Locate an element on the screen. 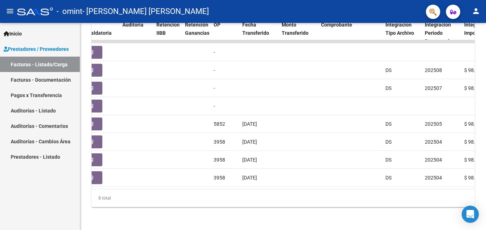 This screenshot has height=230, width=486. span: Retención Ganancias is located at coordinates (197, 29).